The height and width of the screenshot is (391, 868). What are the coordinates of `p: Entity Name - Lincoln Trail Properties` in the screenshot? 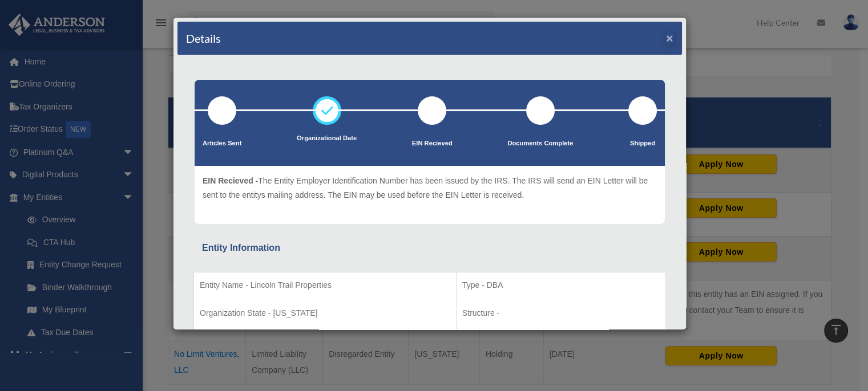 It's located at (325, 285).